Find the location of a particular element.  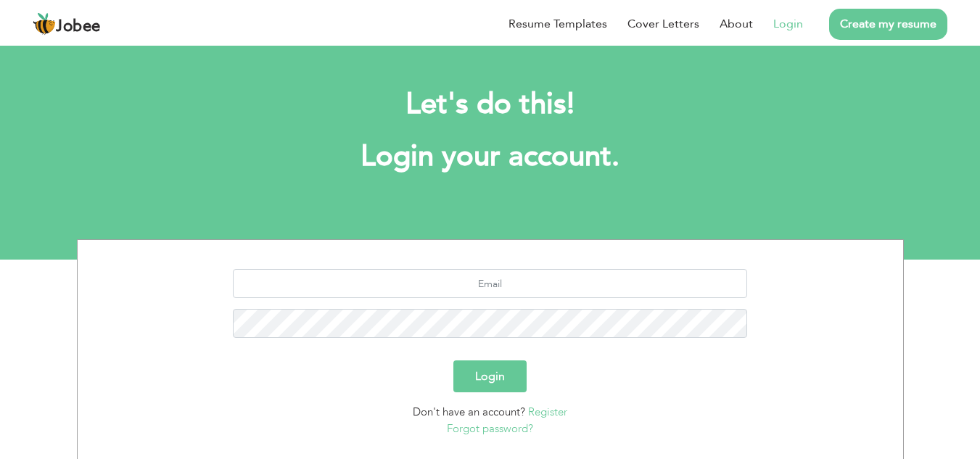

span: Jobee is located at coordinates (78, 27).